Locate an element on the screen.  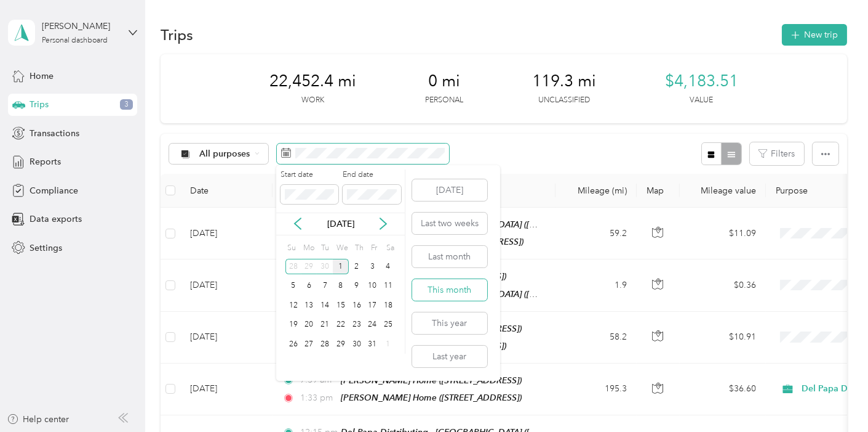
div: 19 is located at coordinates (294, 325).